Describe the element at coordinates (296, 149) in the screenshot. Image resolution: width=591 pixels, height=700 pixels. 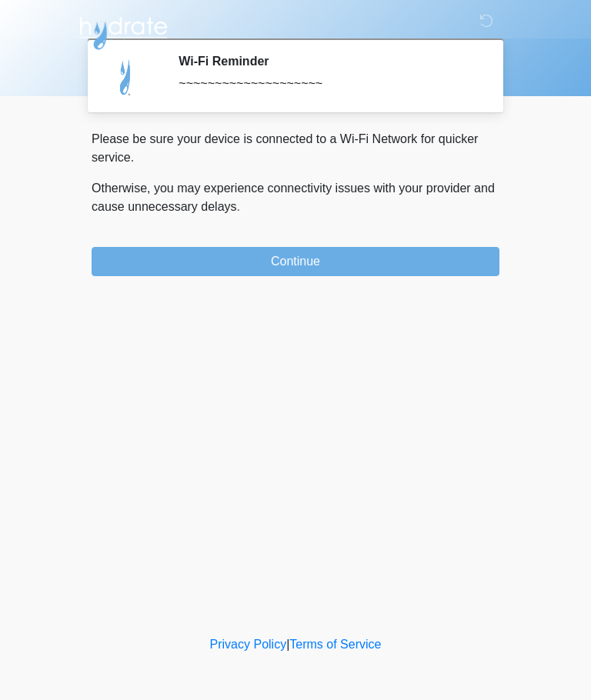
I see `p: Please be sure your device is connected to a Wi-Fi Network for quicker service.` at that location.